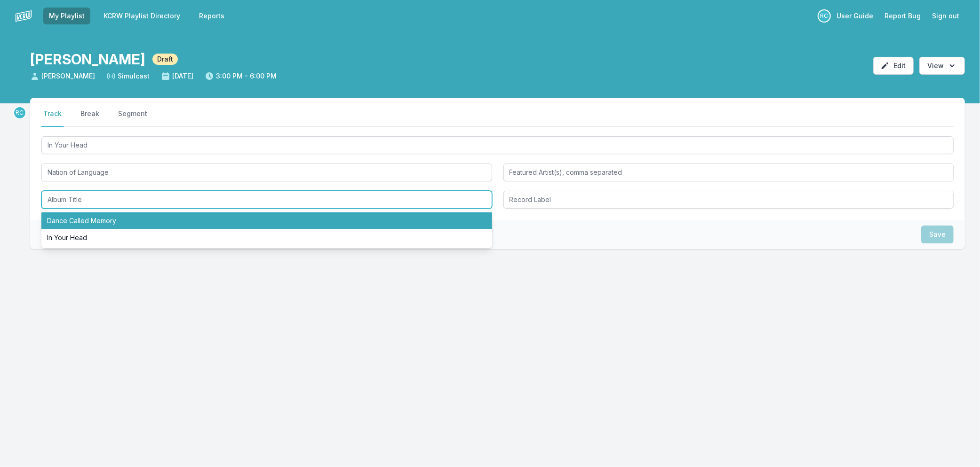  I want to click on button: Open options, so click(942, 66).